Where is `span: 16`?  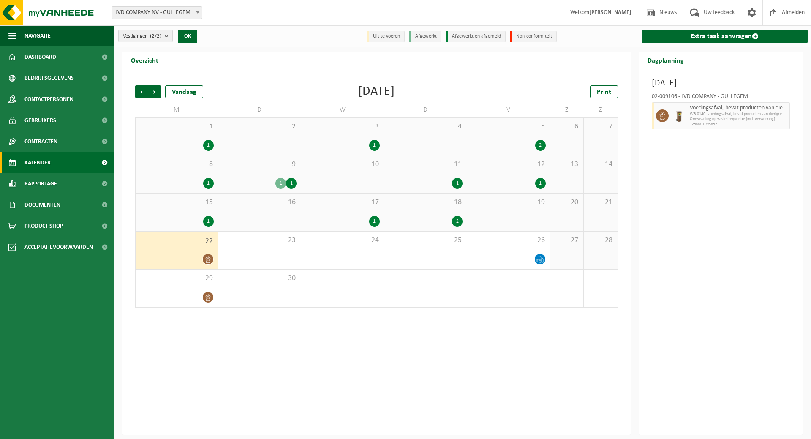
span: 16 is located at coordinates (260, 202).